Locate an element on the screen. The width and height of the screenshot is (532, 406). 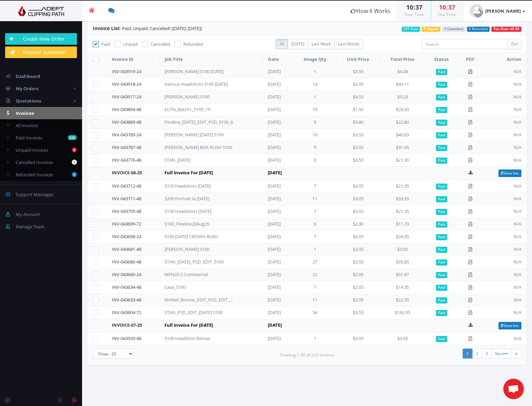
a: INV-043705-48 is located at coordinates (127, 211).